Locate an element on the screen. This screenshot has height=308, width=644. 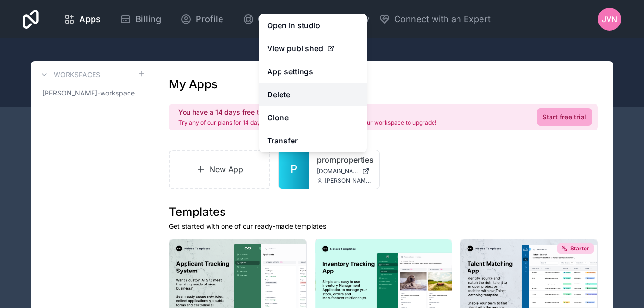
p: Try any of our plans for 14 days for free. Go to the billing settings of your workspace to upgrade! is located at coordinates (307, 123).